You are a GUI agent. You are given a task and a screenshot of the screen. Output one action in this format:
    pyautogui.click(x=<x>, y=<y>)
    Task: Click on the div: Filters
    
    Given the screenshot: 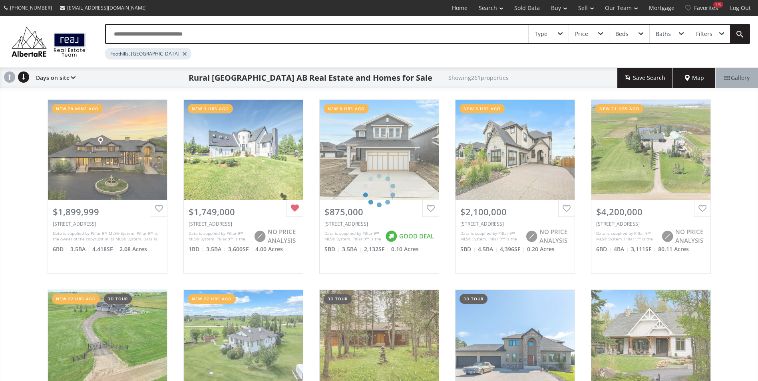 What is the action you would take?
    pyautogui.click(x=704, y=34)
    